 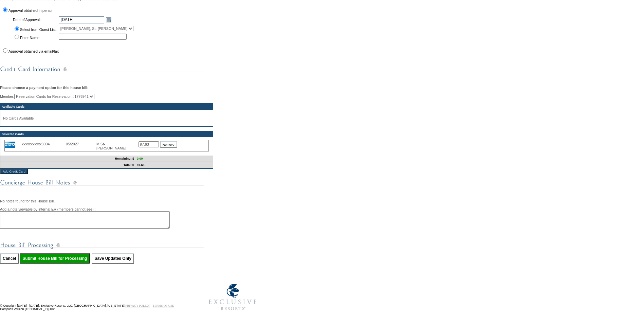 I want to click on label: Approval obtained via email/fax, so click(x=34, y=51).